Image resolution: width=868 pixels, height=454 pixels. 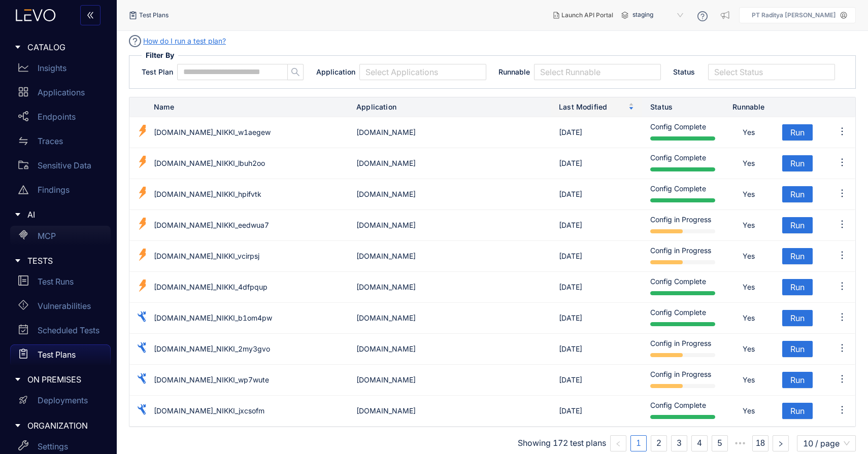 What do you see at coordinates (50, 141) in the screenshot?
I see `p: Traces` at bounding box center [50, 141].